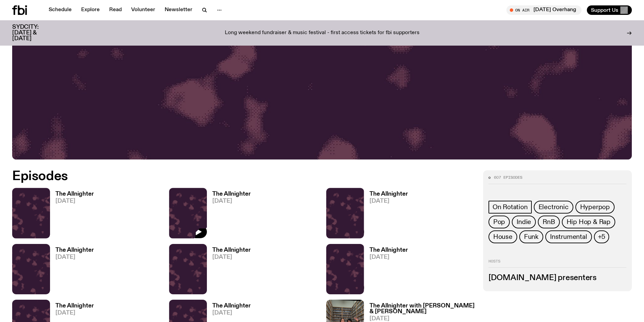 The width and height of the screenshot is (644, 322). What do you see at coordinates (531, 237) in the screenshot?
I see `a: Funk` at bounding box center [531, 237].